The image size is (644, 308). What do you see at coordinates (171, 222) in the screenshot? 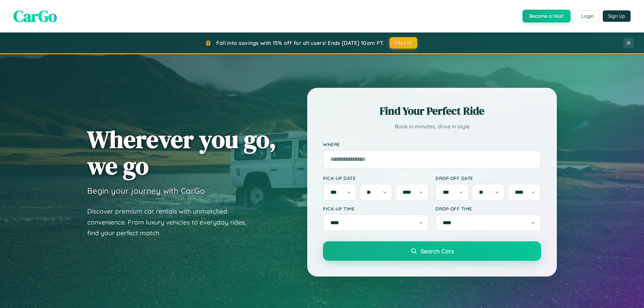
I see `p: Discover premium car rentals with unmatched convenience. From luxury vehicles to everyday rides, ...` at bounding box center [171, 222].